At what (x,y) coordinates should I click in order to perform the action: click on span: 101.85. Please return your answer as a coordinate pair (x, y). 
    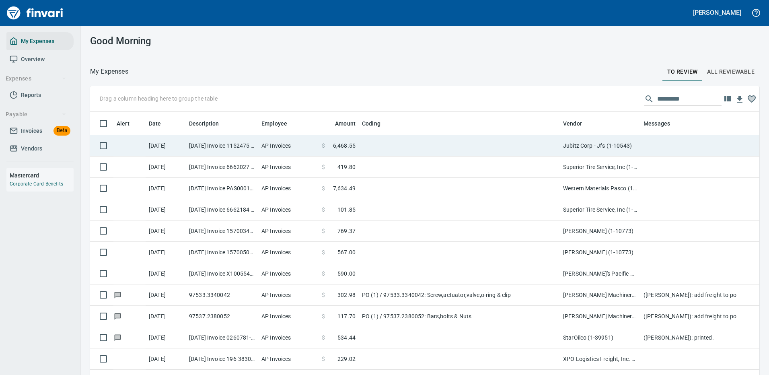
    Looking at the image, I should click on (346, 210).